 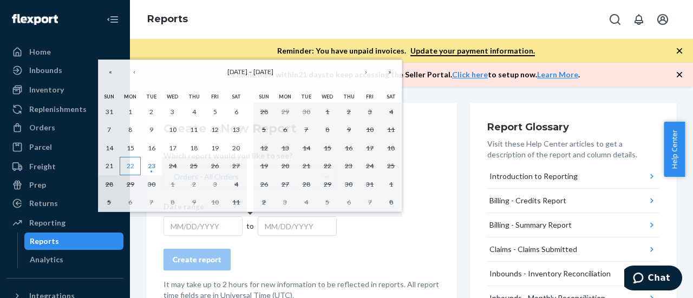 What do you see at coordinates (109, 166) in the screenshot?
I see `abbr: September 21, 2025` at bounding box center [109, 166].